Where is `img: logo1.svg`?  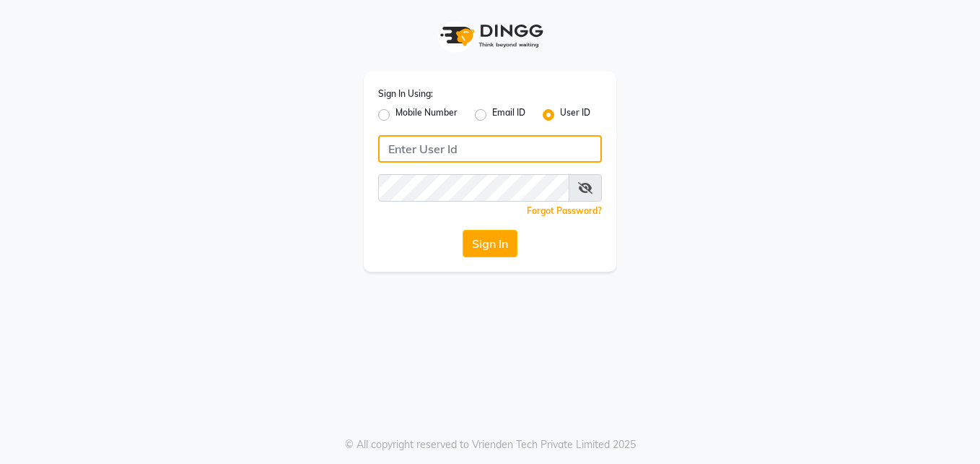
img: logo1.svg is located at coordinates (490, 35).